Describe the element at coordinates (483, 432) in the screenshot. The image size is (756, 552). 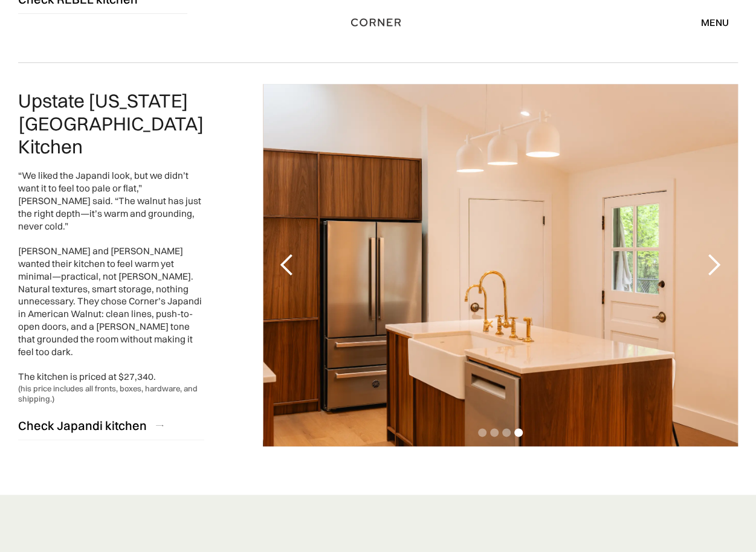
I see `div: Show slide 1 of 4` at that location.